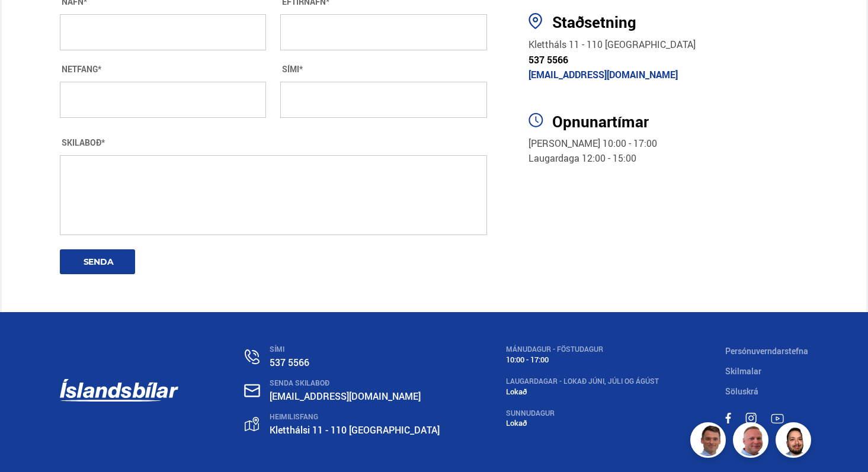  What do you see at coordinates (252, 390) in the screenshot?
I see `img: nHj8e-n-aHgjukTg.svg` at bounding box center [252, 390].